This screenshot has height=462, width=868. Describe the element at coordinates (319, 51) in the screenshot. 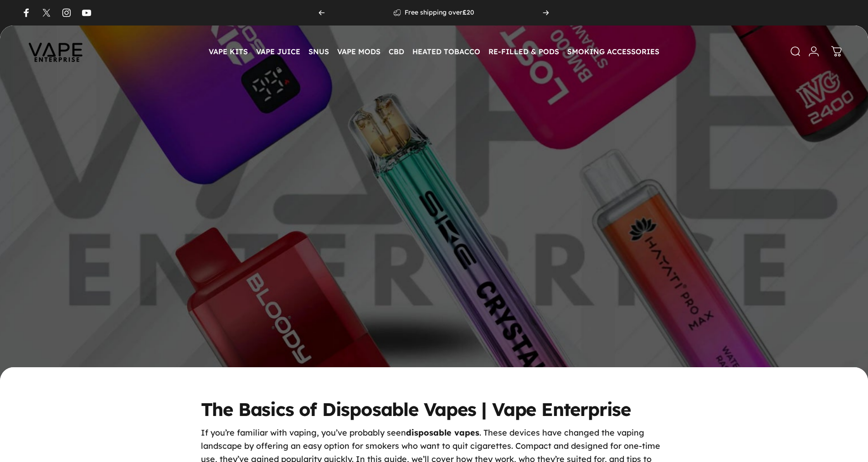

I see `summary: SNUS` at that location.